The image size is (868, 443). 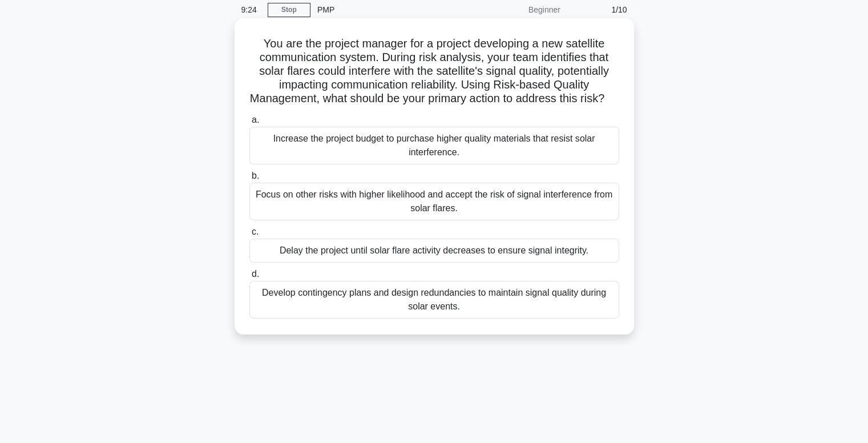 What do you see at coordinates (23, 23) in the screenshot?
I see `img: logo_orange.svg` at bounding box center [23, 23].